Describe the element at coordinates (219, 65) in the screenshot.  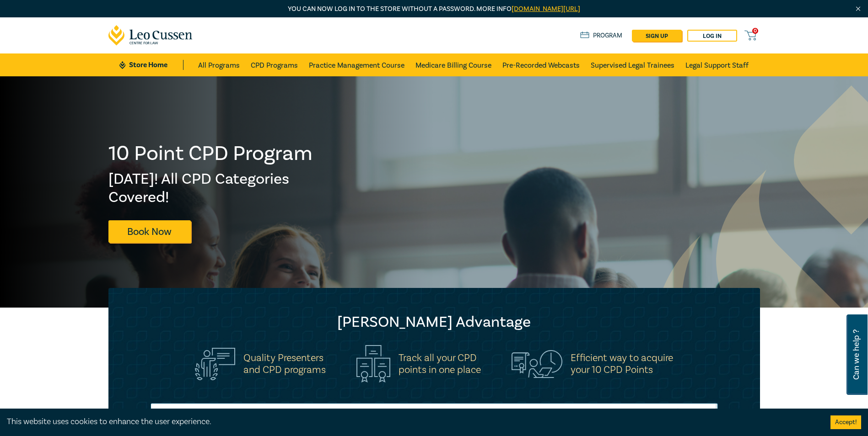
I see `a: All Programs` at that location.